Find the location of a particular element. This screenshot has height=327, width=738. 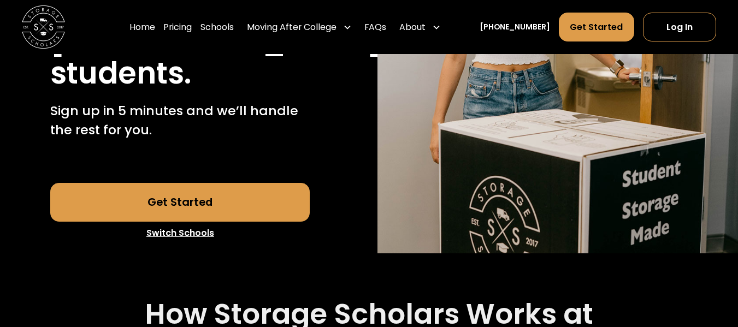

a: Switch Schools is located at coordinates (180, 233).